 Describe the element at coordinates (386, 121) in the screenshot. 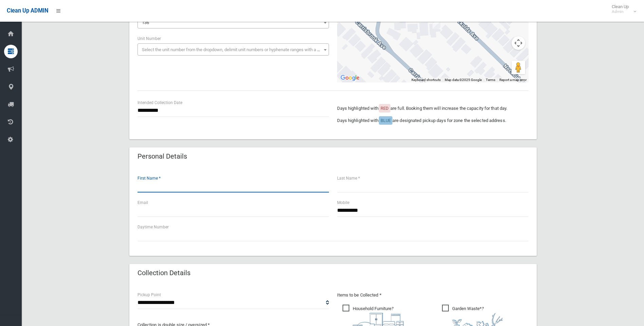

I see `span: BLUE` at that location.